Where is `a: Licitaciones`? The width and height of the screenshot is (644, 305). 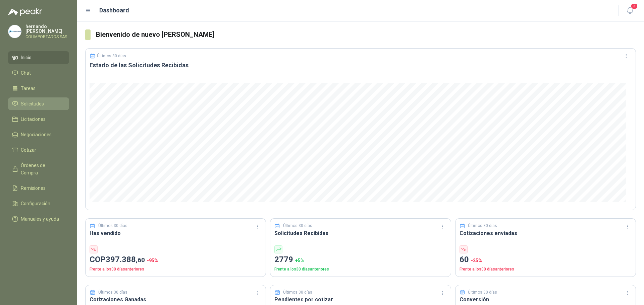 a: Licitaciones is located at coordinates (38, 120).